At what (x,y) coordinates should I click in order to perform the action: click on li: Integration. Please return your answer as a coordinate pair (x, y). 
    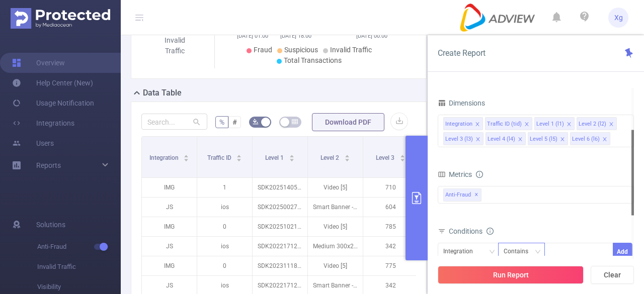
    Looking at the image, I should click on (463, 124).